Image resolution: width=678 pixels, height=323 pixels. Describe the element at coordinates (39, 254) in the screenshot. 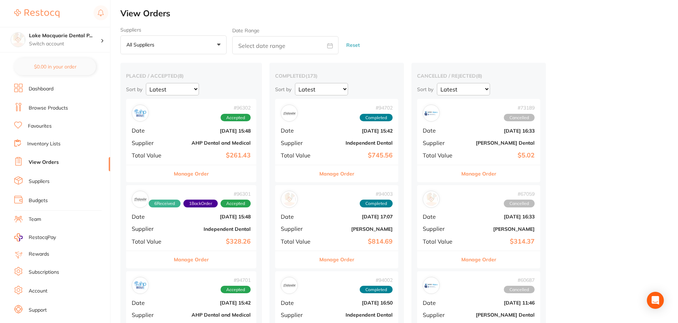

I see `a: Rewards` at that location.